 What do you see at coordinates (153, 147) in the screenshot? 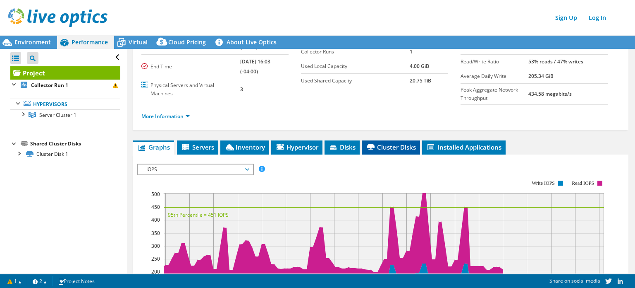
I see `span: Graphs` at bounding box center [153, 147].